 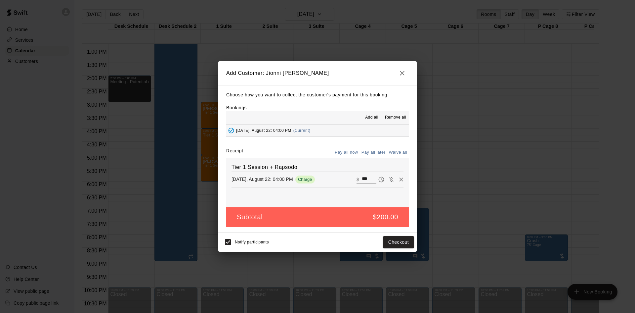 What do you see at coordinates (236, 107) in the screenshot?
I see `label: Bookings` at bounding box center [236, 107].